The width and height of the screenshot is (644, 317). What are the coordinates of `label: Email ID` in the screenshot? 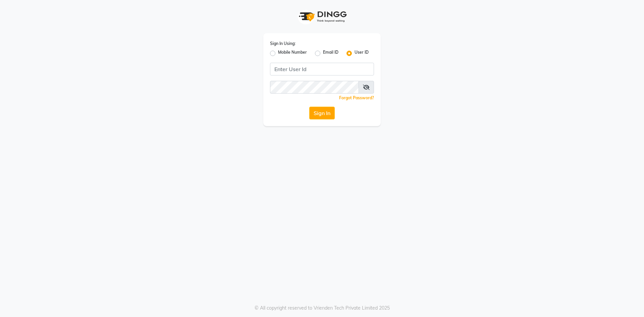 It's located at (331, 53).